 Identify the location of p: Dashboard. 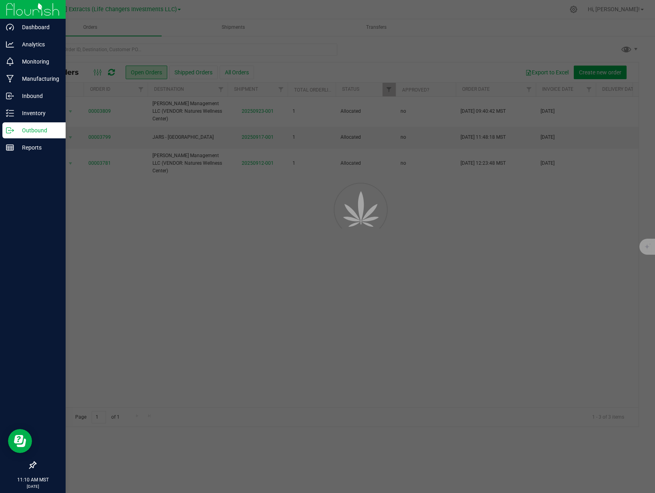
(38, 27).